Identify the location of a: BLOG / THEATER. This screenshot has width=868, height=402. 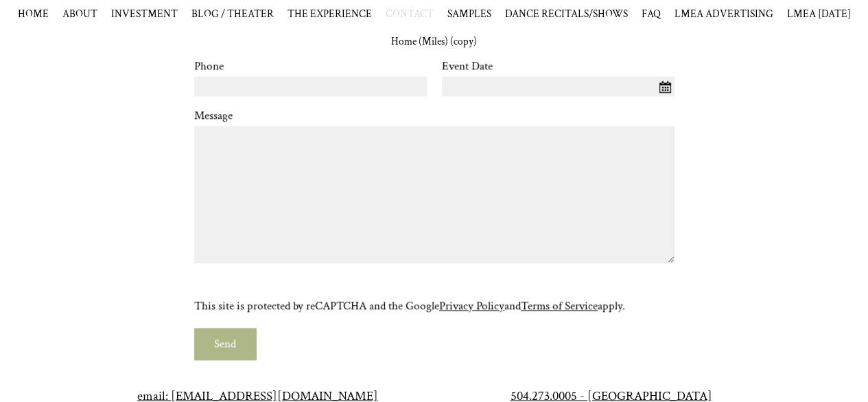
(233, 14).